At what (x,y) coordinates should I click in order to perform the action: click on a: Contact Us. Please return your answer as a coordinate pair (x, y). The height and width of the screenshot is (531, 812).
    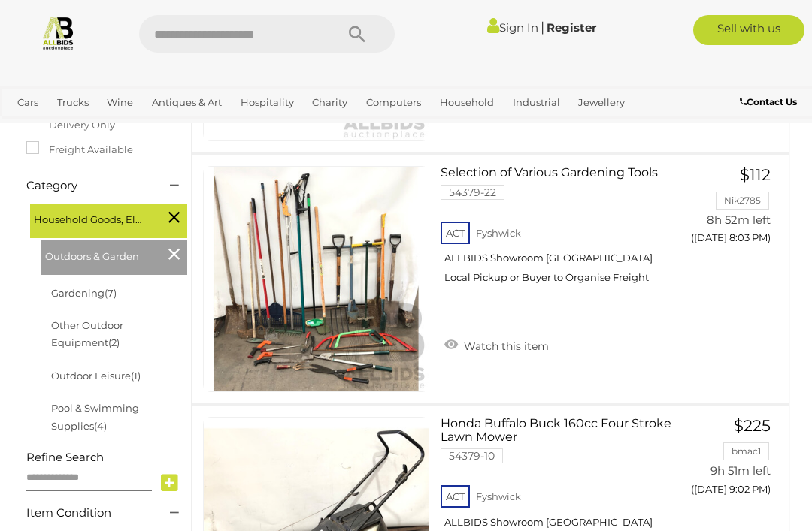
    Looking at the image, I should click on (770, 102).